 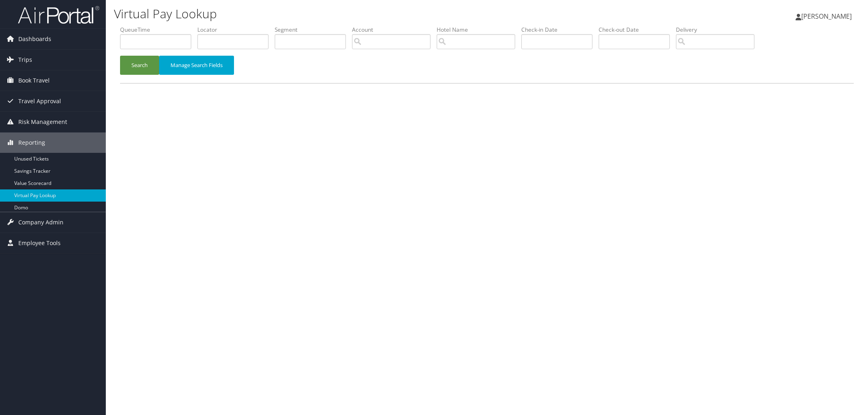 I want to click on label: Locator, so click(x=236, y=30).